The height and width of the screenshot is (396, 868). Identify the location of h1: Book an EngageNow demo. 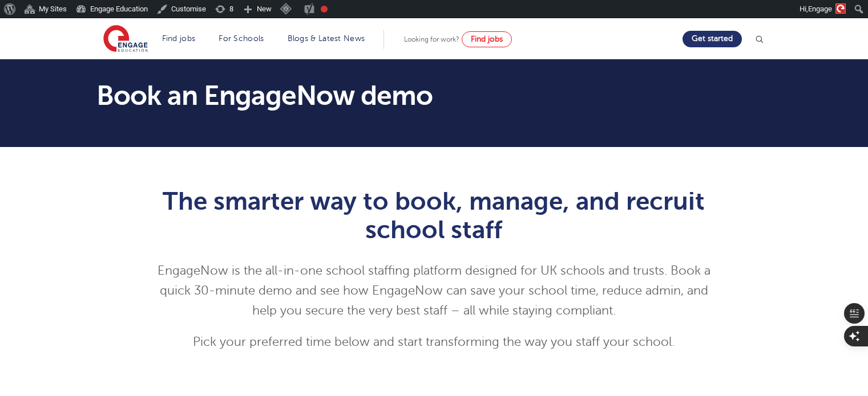
(319, 96).